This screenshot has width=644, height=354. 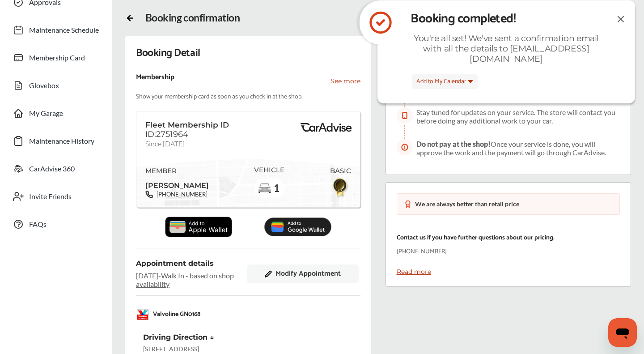 I want to click on span: CarAdvise 360, so click(x=52, y=170).